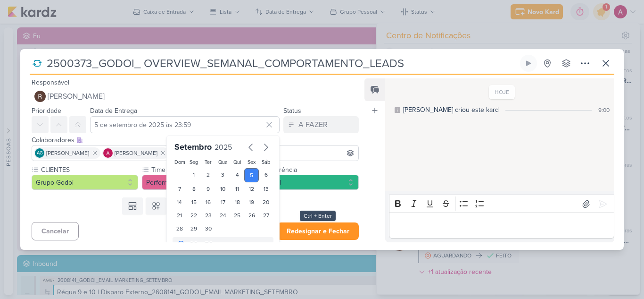 This screenshot has width=644, height=299. Describe the element at coordinates (281, 63) in the screenshot. I see `input: Kard Sem Título` at that location.